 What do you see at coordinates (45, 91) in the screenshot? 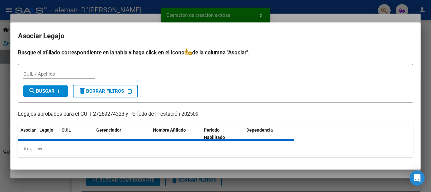
I see `button: Buscar` at bounding box center [45, 91].